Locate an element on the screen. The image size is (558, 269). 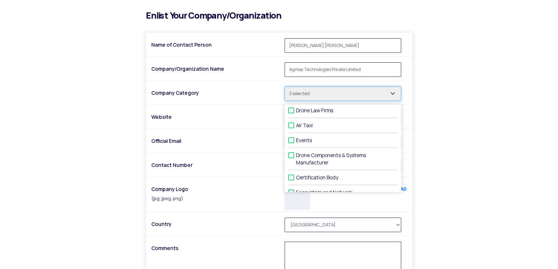
input: Select Category is located at coordinates (343, 94).